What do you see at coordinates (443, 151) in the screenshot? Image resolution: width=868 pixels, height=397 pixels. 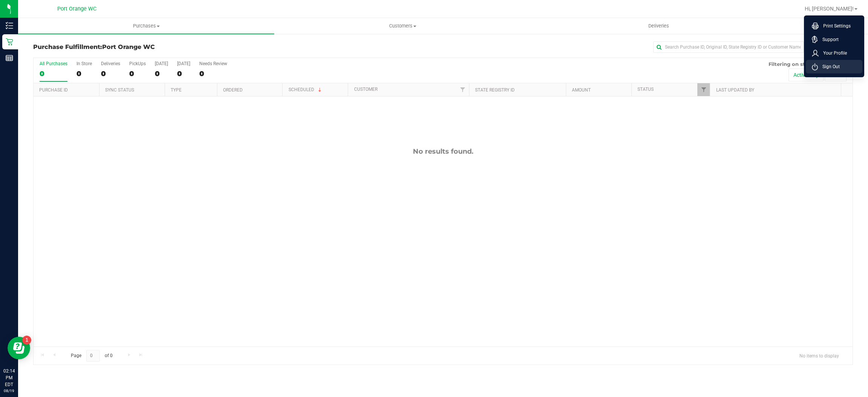 I see `div: No results found.` at bounding box center [443, 151].